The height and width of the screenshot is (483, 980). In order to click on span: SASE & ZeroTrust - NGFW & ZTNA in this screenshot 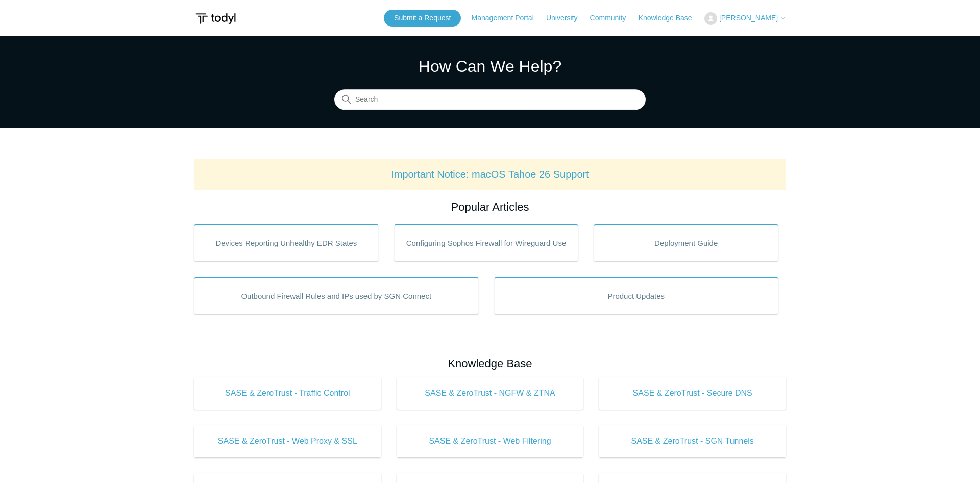, I will do `click(490, 394)`.